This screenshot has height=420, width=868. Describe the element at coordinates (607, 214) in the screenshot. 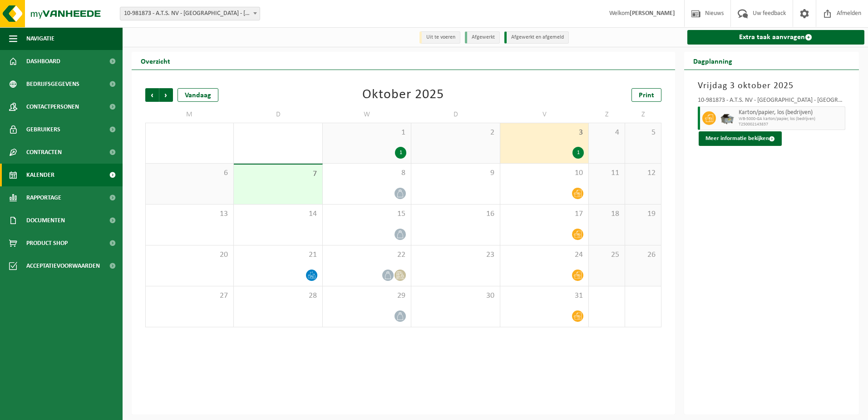

I see `span: 18` at that location.